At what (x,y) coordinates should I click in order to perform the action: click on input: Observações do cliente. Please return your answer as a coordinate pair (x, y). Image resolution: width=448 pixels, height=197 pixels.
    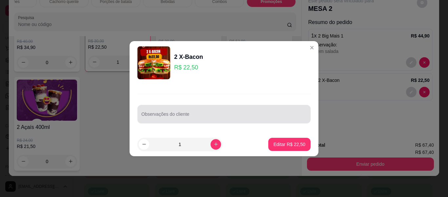
    Looking at the image, I should click on (224, 117).